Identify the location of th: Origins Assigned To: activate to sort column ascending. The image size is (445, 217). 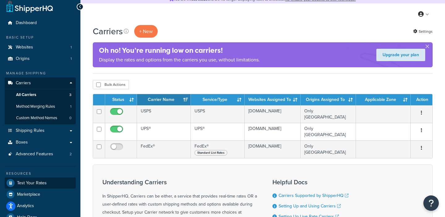
(328, 100).